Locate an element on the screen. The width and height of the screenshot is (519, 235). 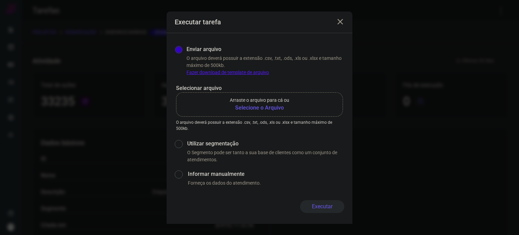
b: Selecione o Arquivo is located at coordinates (259, 108).